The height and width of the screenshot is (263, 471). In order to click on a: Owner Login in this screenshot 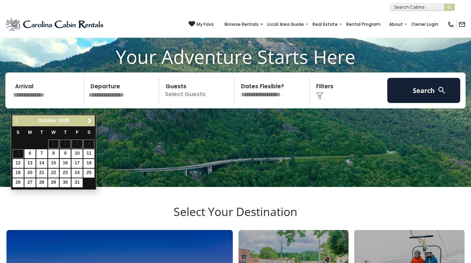, I will do `click(424, 24)`.